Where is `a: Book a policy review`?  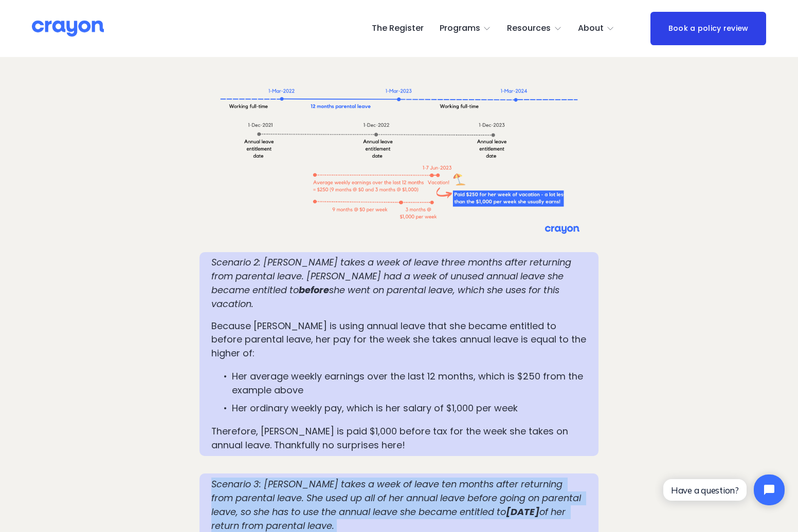
a: Book a policy review is located at coordinates (708, 28).